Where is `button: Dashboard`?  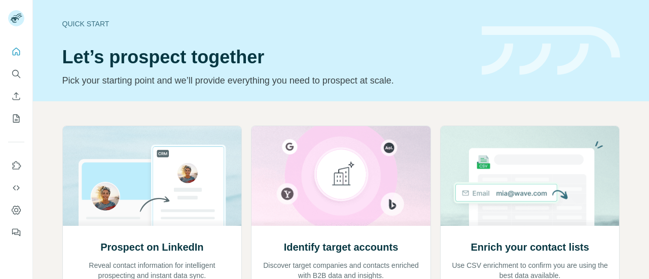
button: Dashboard is located at coordinates (16, 210).